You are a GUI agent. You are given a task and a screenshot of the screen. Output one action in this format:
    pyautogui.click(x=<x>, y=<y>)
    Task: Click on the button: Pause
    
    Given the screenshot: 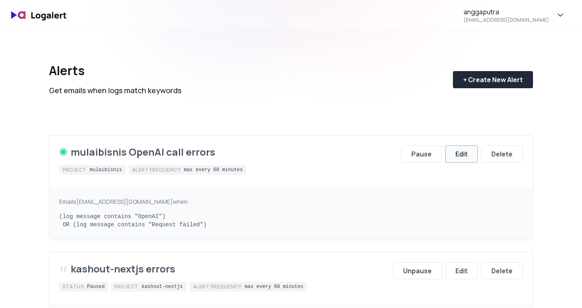 What is the action you would take?
    pyautogui.click(x=422, y=154)
    